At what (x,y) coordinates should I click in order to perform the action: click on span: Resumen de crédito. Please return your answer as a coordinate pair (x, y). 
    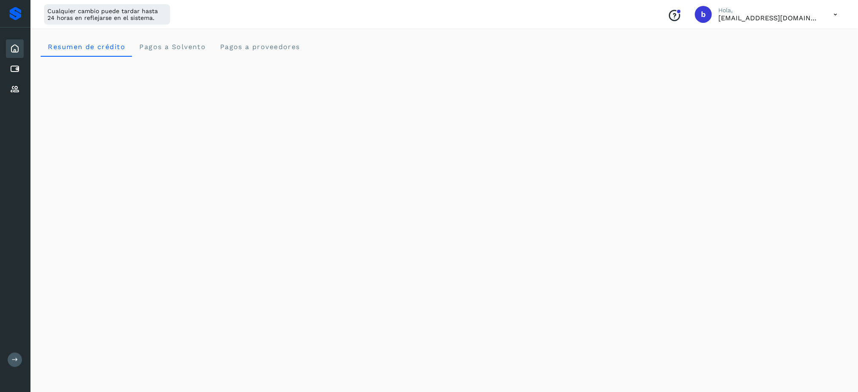
    Looking at the image, I should click on (86, 47).